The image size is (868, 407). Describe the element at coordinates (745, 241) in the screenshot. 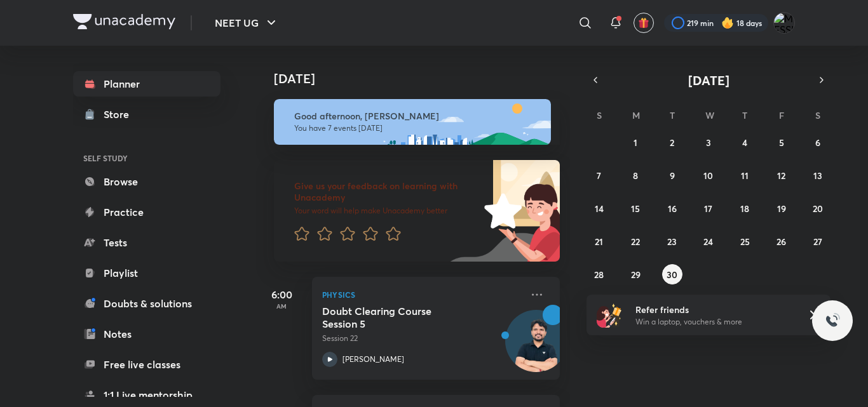

I see `abbr: September 25, 2025` at that location.